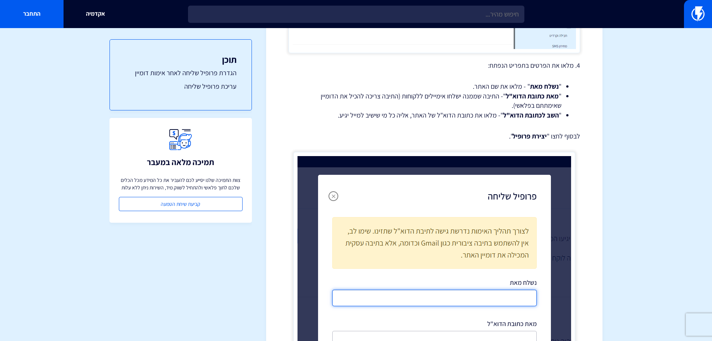 Image resolution: width=712 pixels, height=341 pixels. I want to click on h3: תמיכה מלאה במעבר, so click(181, 162).